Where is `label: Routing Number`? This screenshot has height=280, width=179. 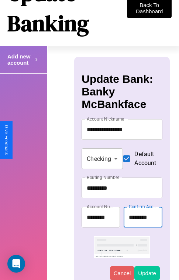 label: Routing Number is located at coordinates (103, 177).